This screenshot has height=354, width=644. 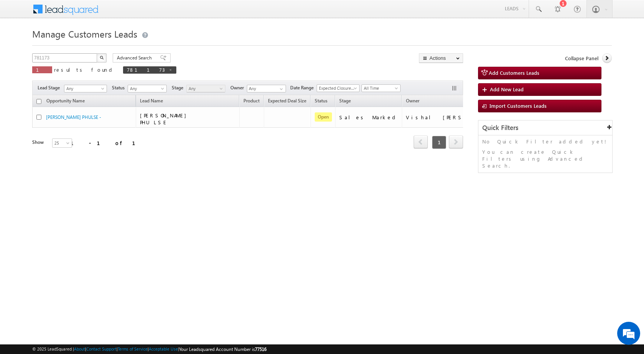 What do you see at coordinates (514, 72) in the screenshot?
I see `span: Add Customers Leads` at bounding box center [514, 72].